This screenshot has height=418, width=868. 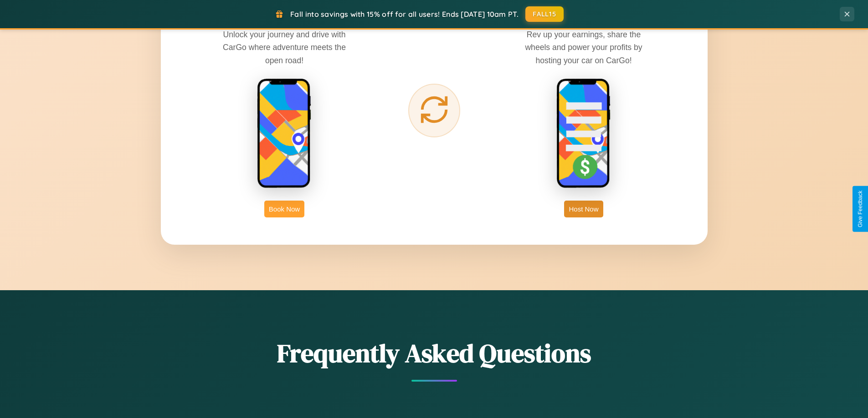 I want to click on h2: Frequently Asked Questions, so click(x=434, y=353).